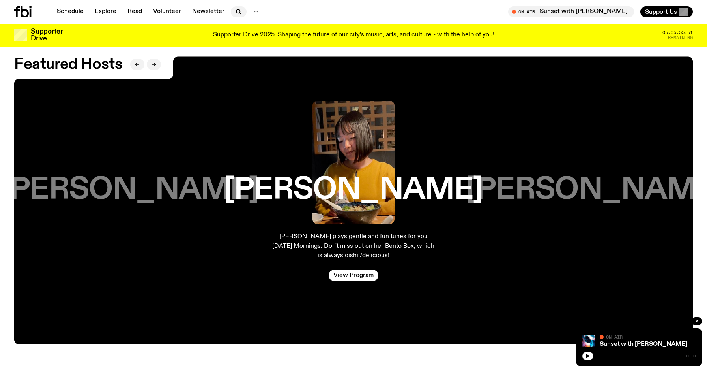 The width and height of the screenshot is (707, 371). Describe the element at coordinates (354, 35) in the screenshot. I see `p: Supporter Drive 2025: Shaping the future of our city’s music, arts, and culture - with the help o...` at that location.